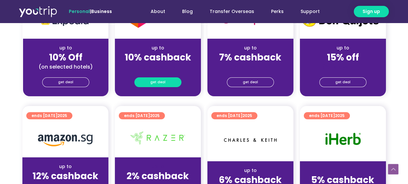 This screenshot has width=408, height=184. What do you see at coordinates (187, 11) in the screenshot?
I see `a: Blog` at bounding box center [187, 11].